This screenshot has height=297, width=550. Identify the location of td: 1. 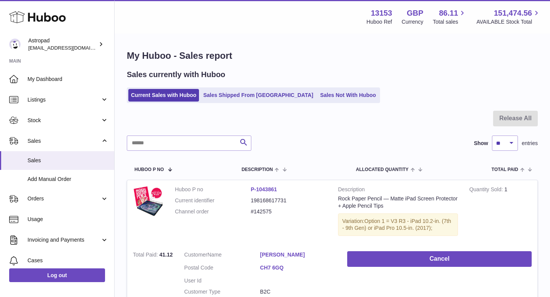
(500, 213).